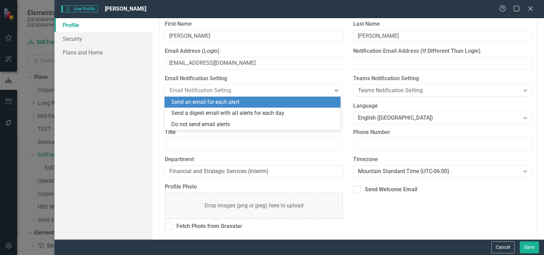  I want to click on div: Mountain Standard Time (UTC-06:00), so click(439, 171).